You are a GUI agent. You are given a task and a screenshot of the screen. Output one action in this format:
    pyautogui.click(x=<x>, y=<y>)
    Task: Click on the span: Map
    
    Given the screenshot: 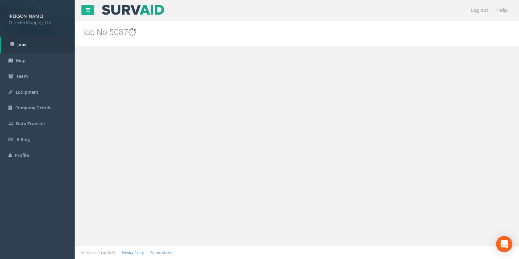 What is the action you would take?
    pyautogui.click(x=21, y=60)
    